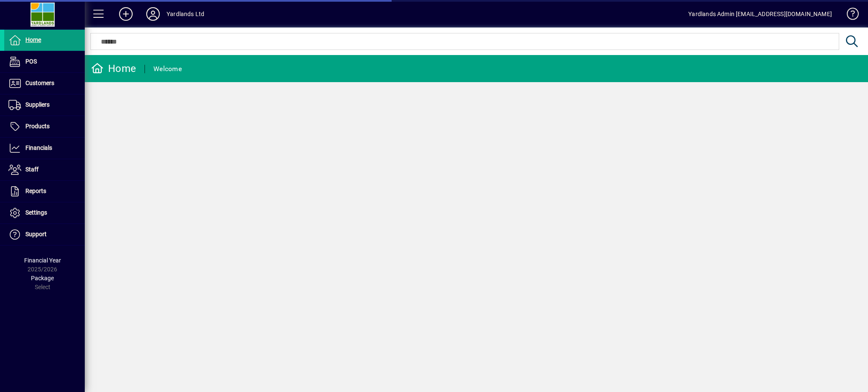 The width and height of the screenshot is (868, 392). What do you see at coordinates (44, 126) in the screenshot?
I see `a: Products` at bounding box center [44, 126].